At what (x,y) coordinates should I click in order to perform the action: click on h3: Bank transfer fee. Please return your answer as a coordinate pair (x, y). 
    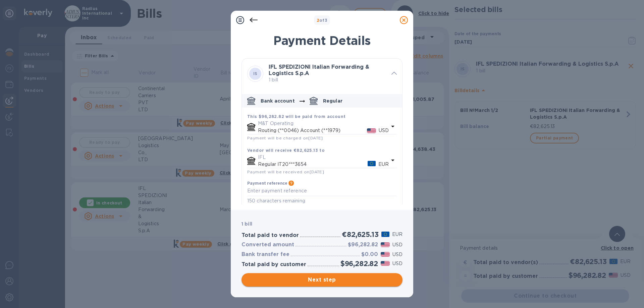
    Looking at the image, I should click on (265, 254).